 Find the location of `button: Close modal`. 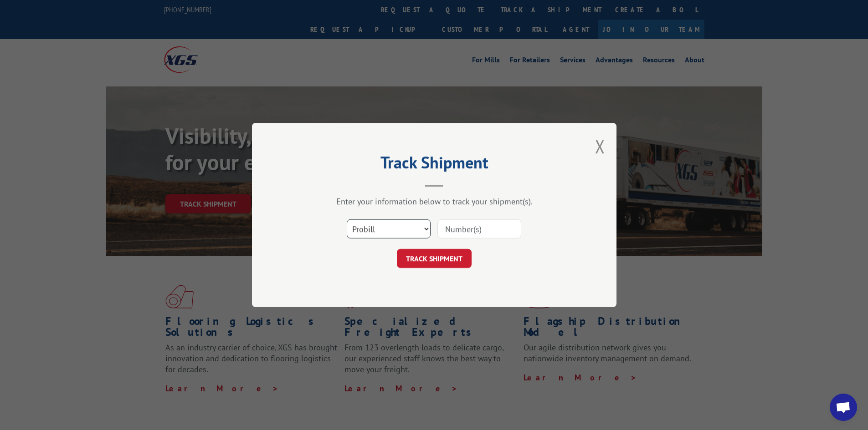

button: Close modal is located at coordinates (600, 146).